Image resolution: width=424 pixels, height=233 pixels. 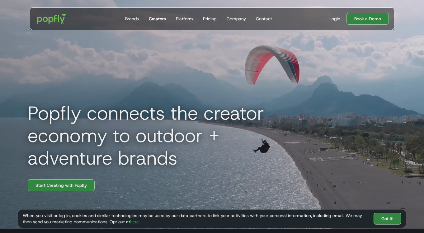 I want to click on div: Pricing, so click(x=210, y=19).